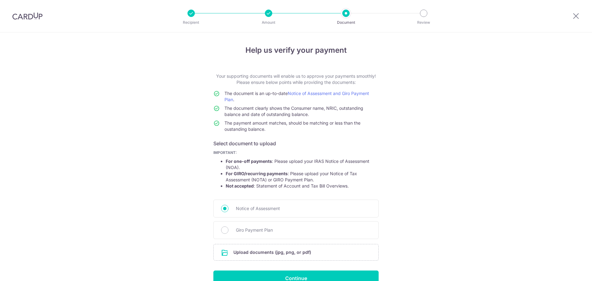  What do you see at coordinates (249, 161) in the screenshot?
I see `strong: For one-off payments` at bounding box center [249, 161].